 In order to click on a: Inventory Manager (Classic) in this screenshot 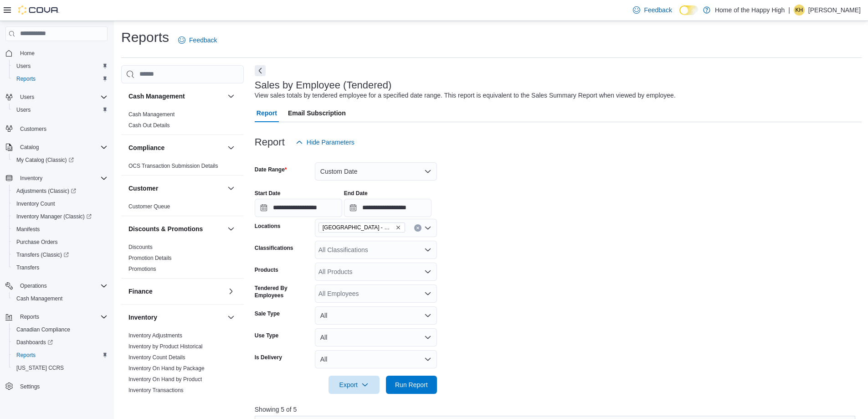, I will do `click(54, 217)`.